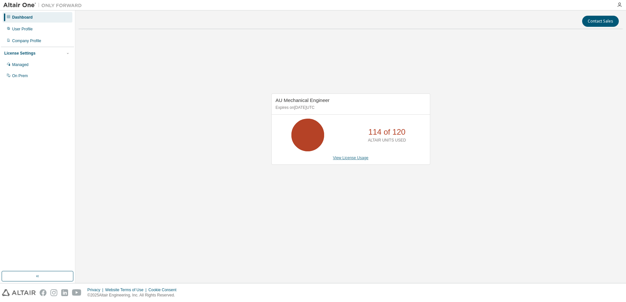  I want to click on img: altair_logo.svg, so click(19, 293).